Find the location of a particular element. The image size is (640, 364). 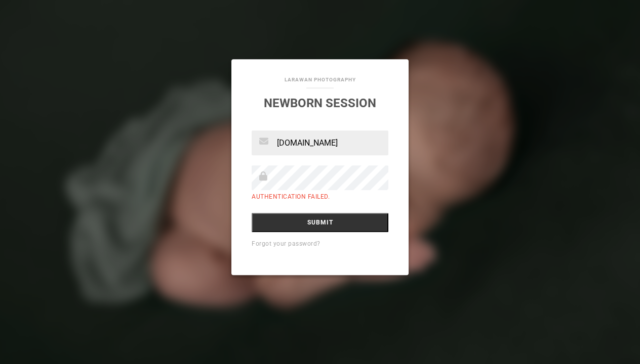

label: Authentication failed. is located at coordinates (291, 197).